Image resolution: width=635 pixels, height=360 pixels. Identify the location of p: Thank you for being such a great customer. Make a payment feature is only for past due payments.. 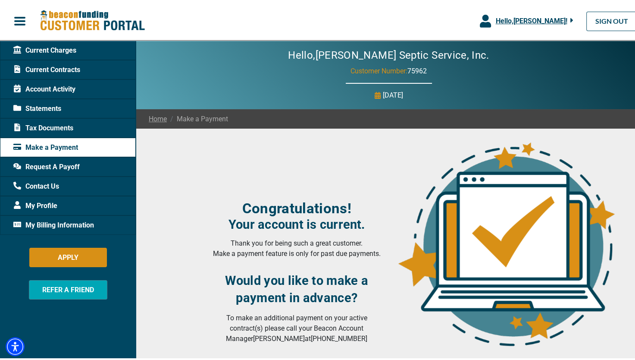
(297, 247).